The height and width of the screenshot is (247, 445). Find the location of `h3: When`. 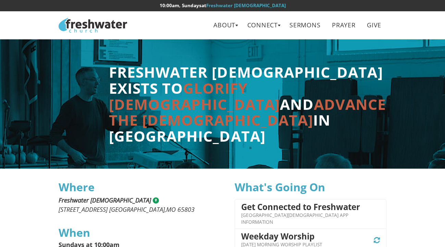

h3: When is located at coordinates (134, 233).